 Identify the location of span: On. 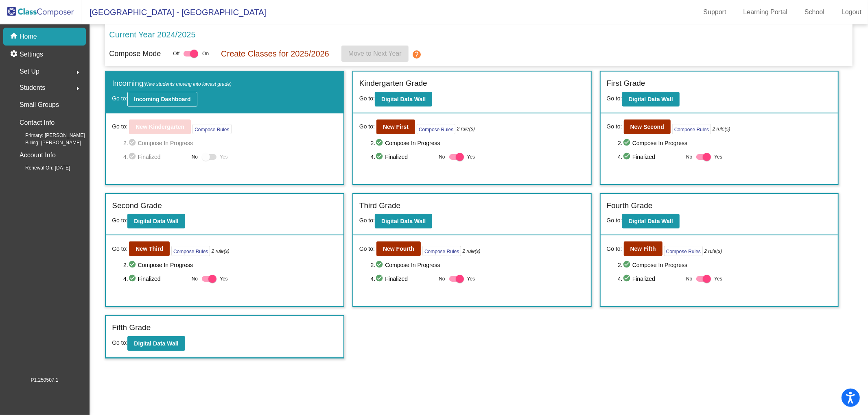
(206, 54).